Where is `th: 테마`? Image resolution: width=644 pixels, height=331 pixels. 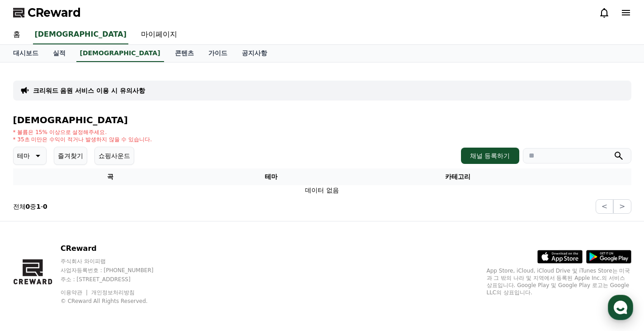
th: 테마 is located at coordinates (272, 176).